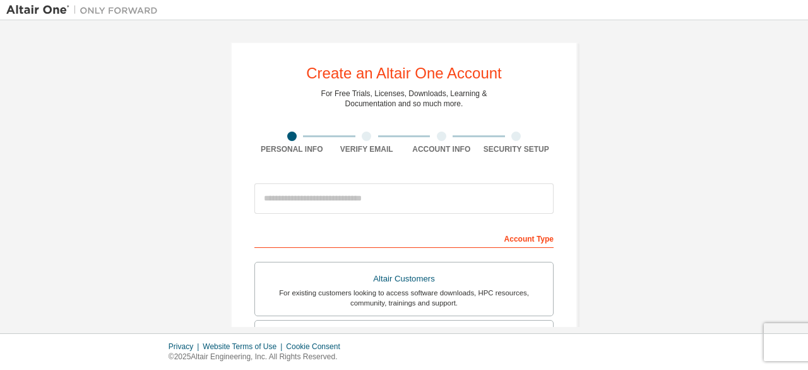 Image resolution: width=808 pixels, height=370 pixels. Describe the element at coordinates (244, 346) in the screenshot. I see `div: Website Terms of Use` at that location.